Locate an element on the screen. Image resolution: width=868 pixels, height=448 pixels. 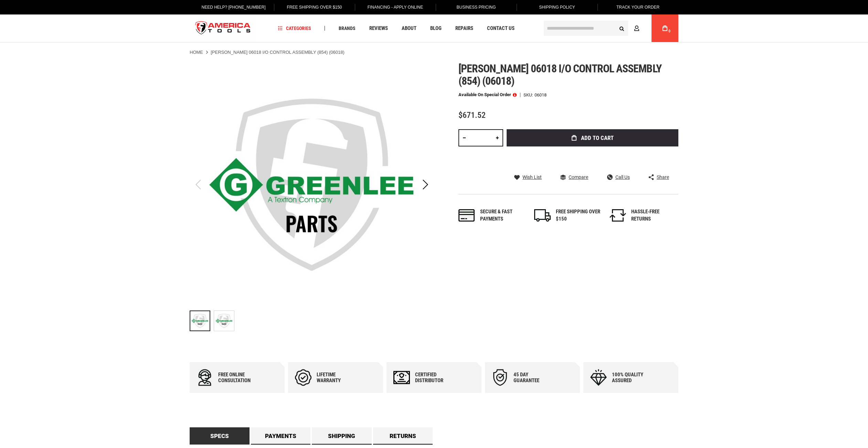
div: FREE SHIPPING OVER $150 is located at coordinates (579, 215).